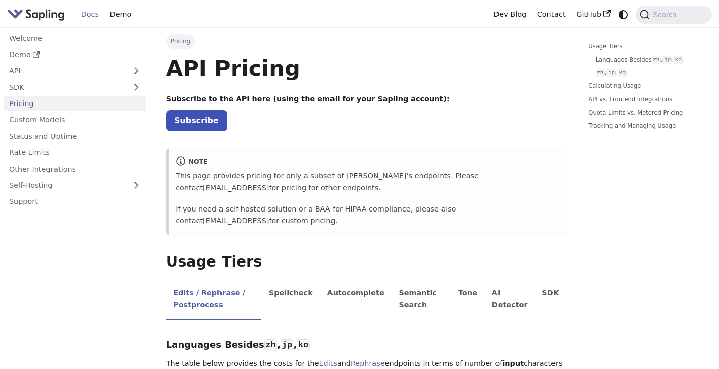  What do you see at coordinates (65, 71) in the screenshot?
I see `a: API` at bounding box center [65, 71].